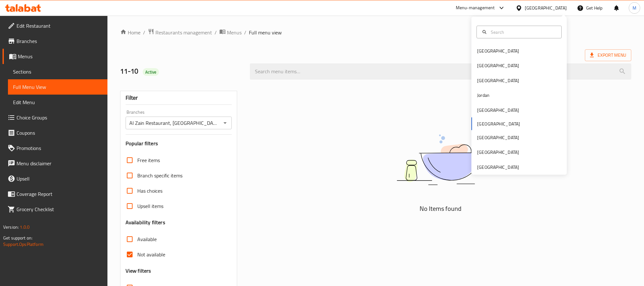  Describe the element at coordinates (225, 123) in the screenshot. I see `button: Open` at that location.